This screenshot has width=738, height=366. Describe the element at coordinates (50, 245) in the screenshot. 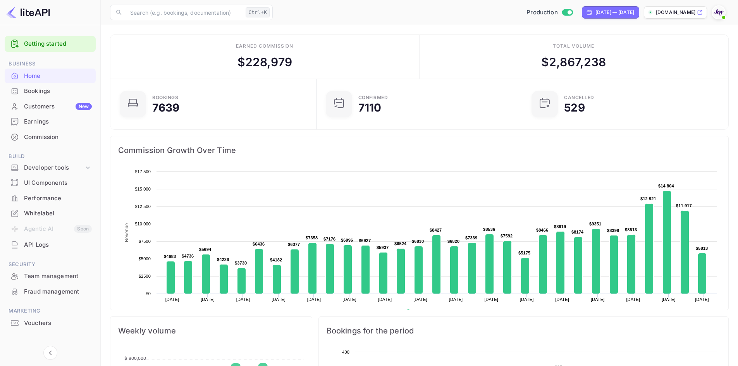

I see `a: API Logs` at that location.